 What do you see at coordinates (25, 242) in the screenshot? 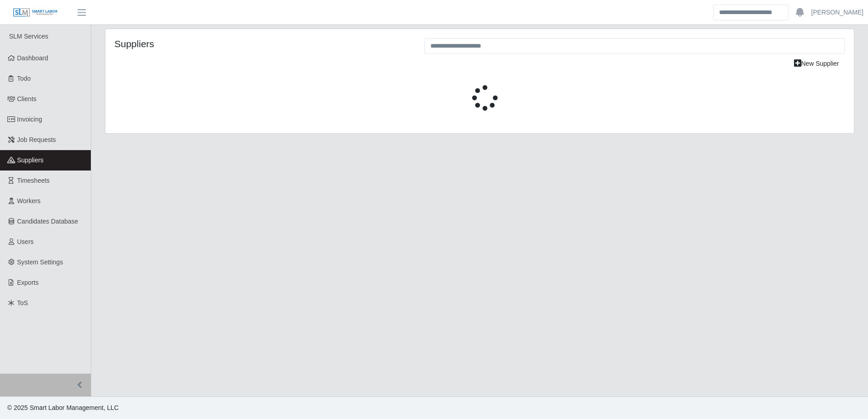
I see `span: Users` at bounding box center [25, 242].